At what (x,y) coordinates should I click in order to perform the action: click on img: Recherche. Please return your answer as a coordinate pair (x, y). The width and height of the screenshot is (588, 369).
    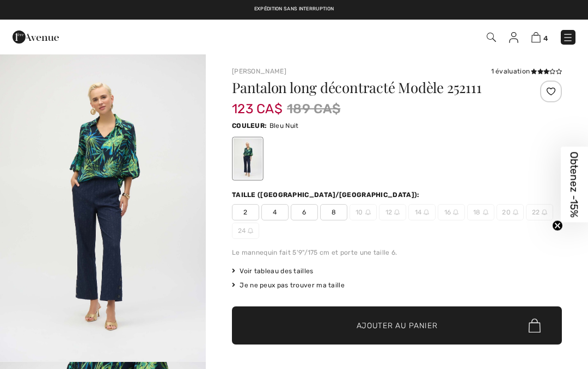
    Looking at the image, I should click on (491, 37).